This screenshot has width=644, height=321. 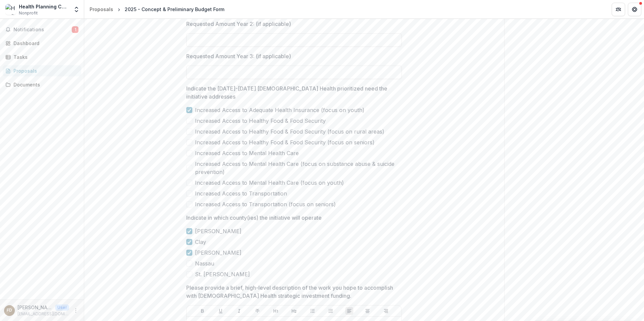 I want to click on p: Requested Amount Year 3: (if applicable), so click(x=239, y=56).